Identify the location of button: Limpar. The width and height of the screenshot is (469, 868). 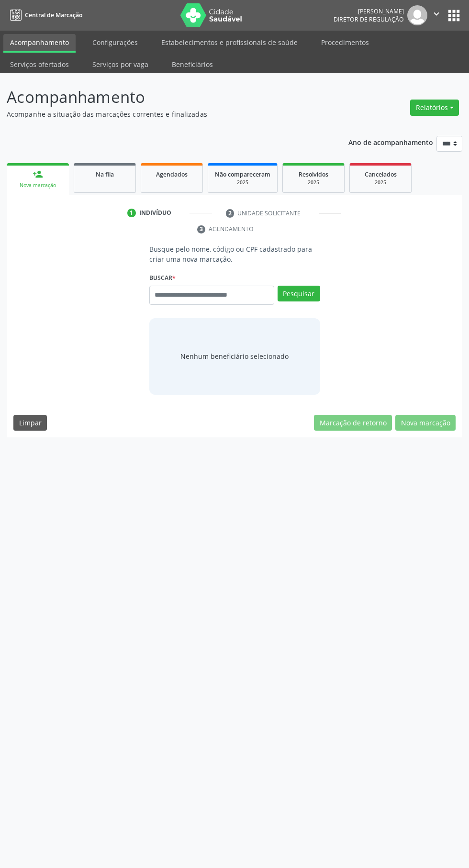
(30, 423).